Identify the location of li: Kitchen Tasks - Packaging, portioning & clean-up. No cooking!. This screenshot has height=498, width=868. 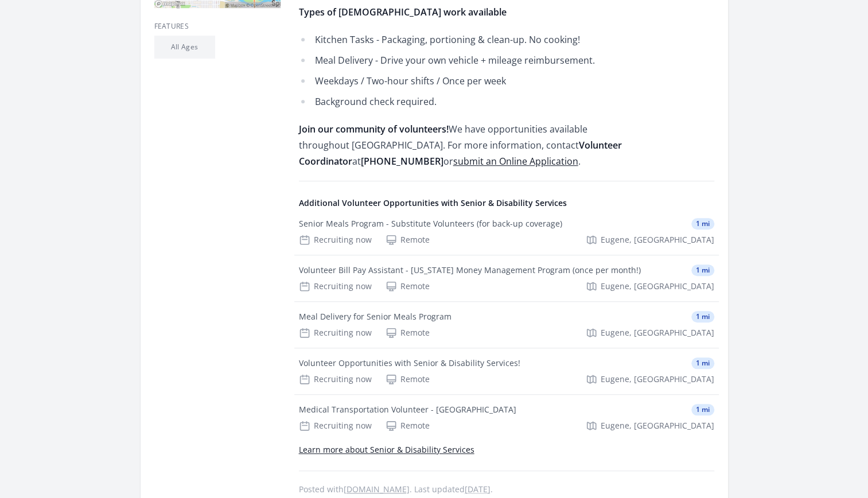
(466, 40).